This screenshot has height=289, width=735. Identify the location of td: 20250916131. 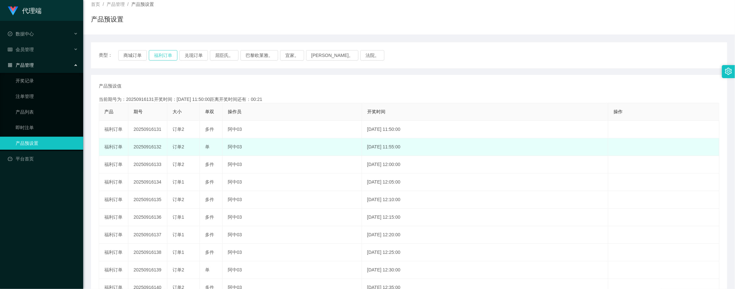
(148, 129).